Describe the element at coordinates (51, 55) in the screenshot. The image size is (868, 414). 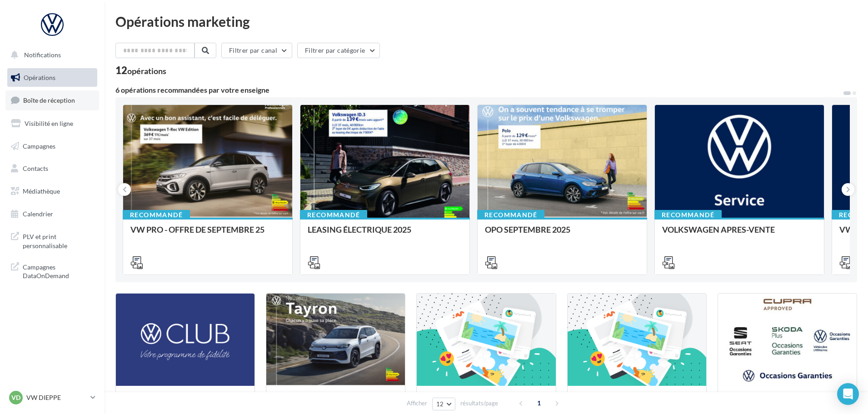
I see `button: Notifications` at that location.